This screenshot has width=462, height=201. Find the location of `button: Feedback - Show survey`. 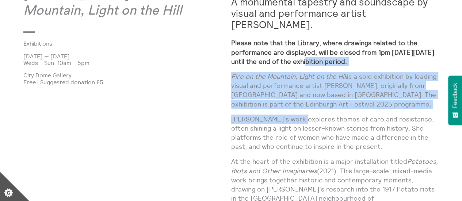

button: Feedback - Show survey is located at coordinates (455, 101).